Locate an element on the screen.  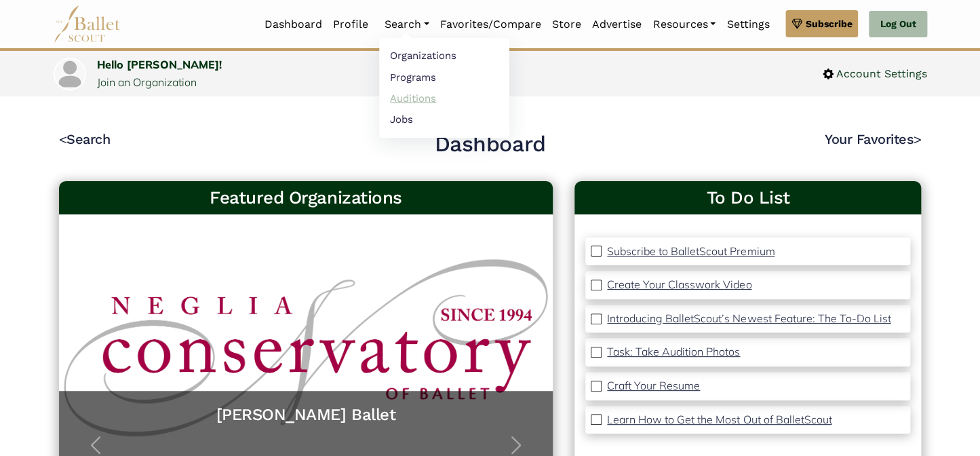
a: Task: Take Audition Photos is located at coordinates (673, 352).